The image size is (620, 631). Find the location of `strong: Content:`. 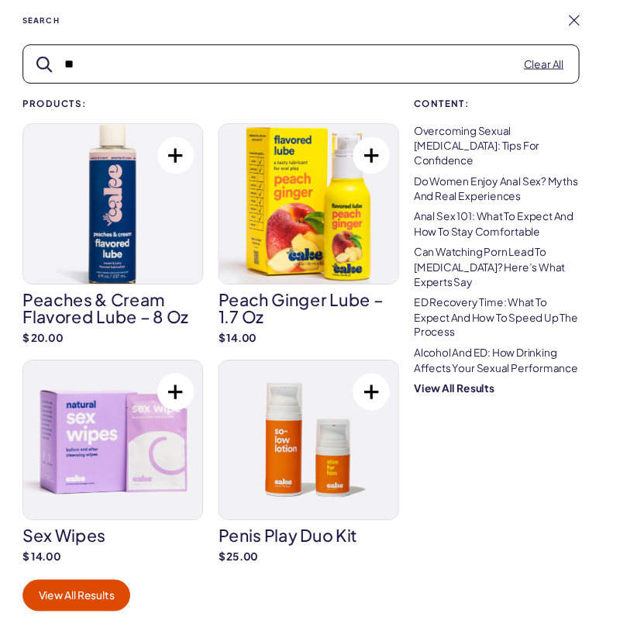

strong: Content: is located at coordinates (511, 106).